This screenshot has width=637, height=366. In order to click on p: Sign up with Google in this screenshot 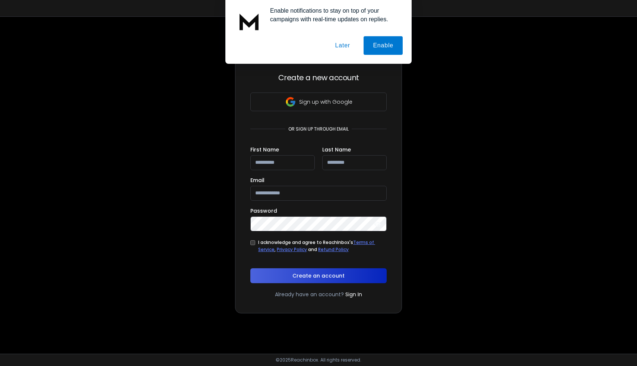, I will do `click(326, 102)`.